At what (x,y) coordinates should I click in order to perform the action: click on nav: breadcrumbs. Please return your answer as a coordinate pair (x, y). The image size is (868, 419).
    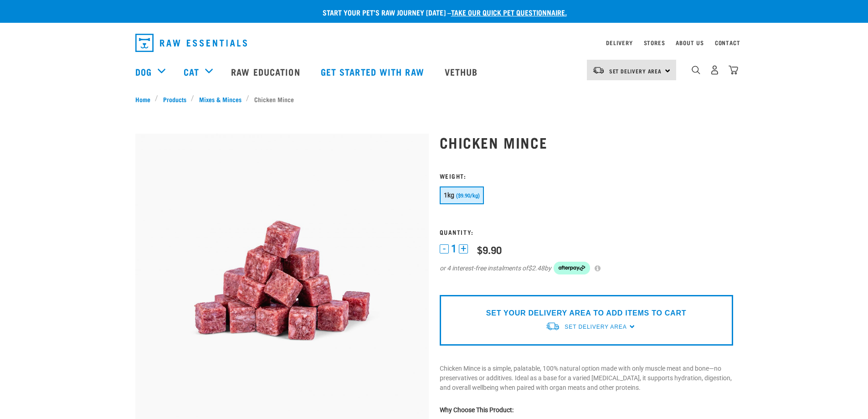
    Looking at the image, I should click on (434, 99).